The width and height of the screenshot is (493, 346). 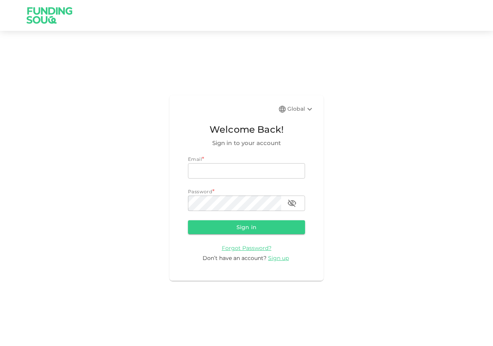 I want to click on div: email, so click(x=247, y=171).